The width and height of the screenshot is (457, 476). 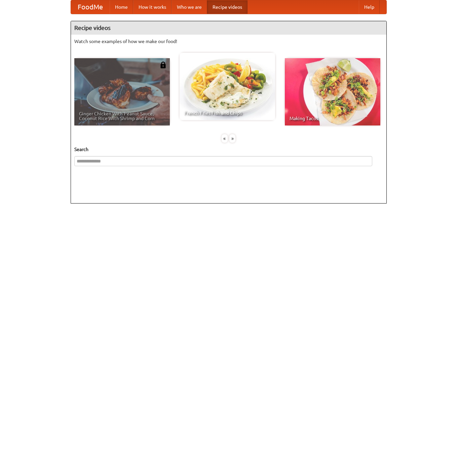 What do you see at coordinates (229, 150) in the screenshot?
I see `h5: Search` at bounding box center [229, 150].